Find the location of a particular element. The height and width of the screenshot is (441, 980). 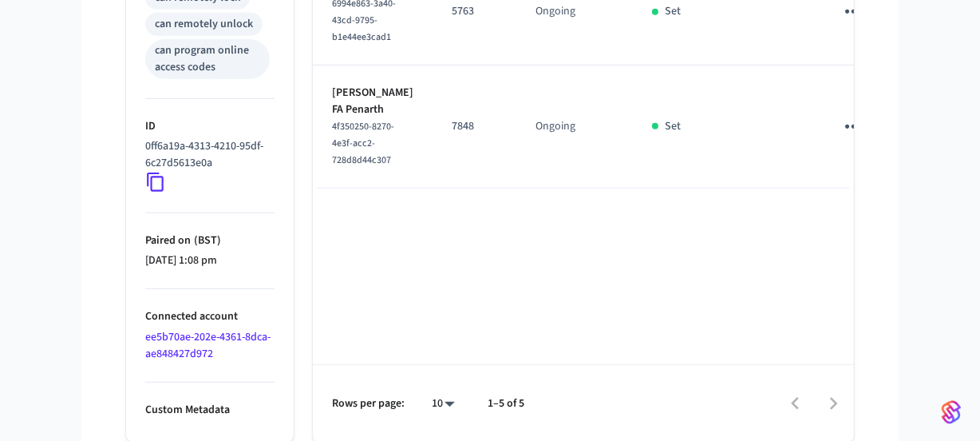

a: ee5b70ae-202e-4361-8dca-ae848427d972 is located at coordinates (207, 345).